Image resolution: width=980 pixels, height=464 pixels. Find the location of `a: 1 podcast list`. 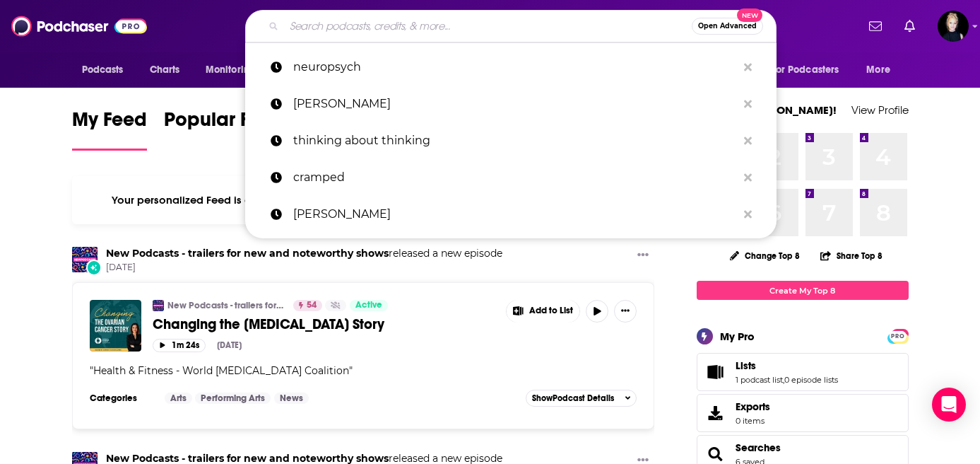

a: 1 podcast list is located at coordinates (760, 379).